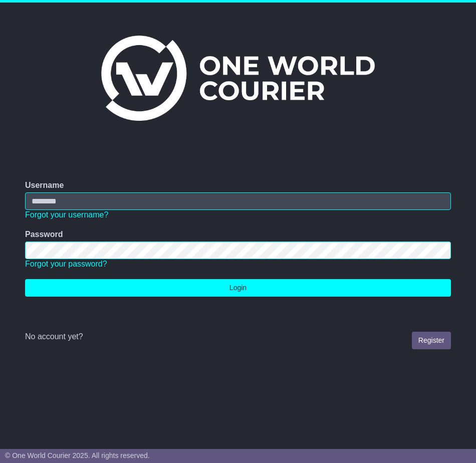 This screenshot has height=463, width=476. I want to click on a: Forgot your password?, so click(66, 263).